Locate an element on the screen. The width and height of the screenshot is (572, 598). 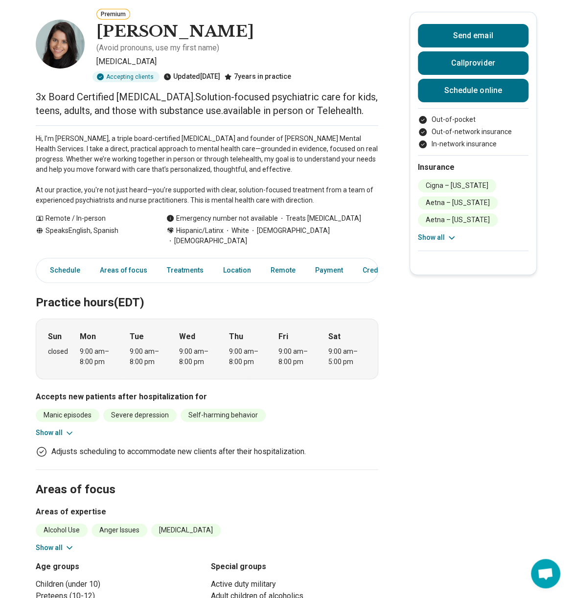
li: Self-harming behavior is located at coordinates (223, 415).